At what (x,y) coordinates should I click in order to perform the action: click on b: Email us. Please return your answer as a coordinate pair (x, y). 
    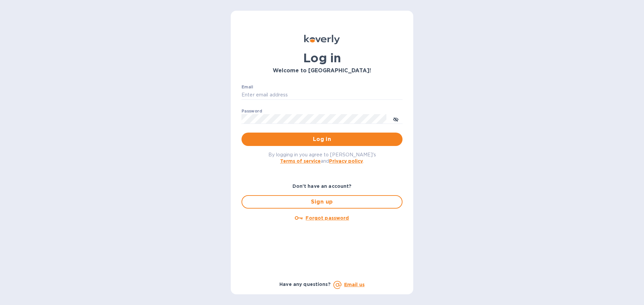
    Looking at the image, I should click on (355, 285).